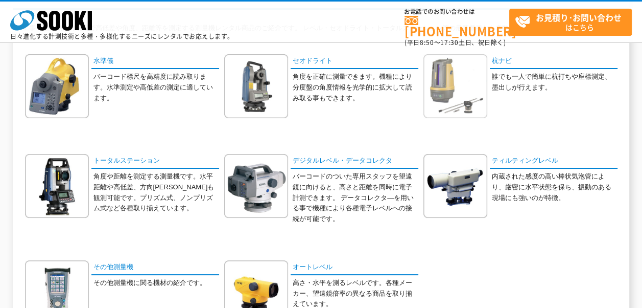 The width and height of the screenshot is (642, 308). Describe the element at coordinates (555, 187) in the screenshot. I see `p: 内蔵された感度の高い棒状気泡管により、厳密に水平状態を保ち、振動のある現場にも強いのが特徴。` at that location.